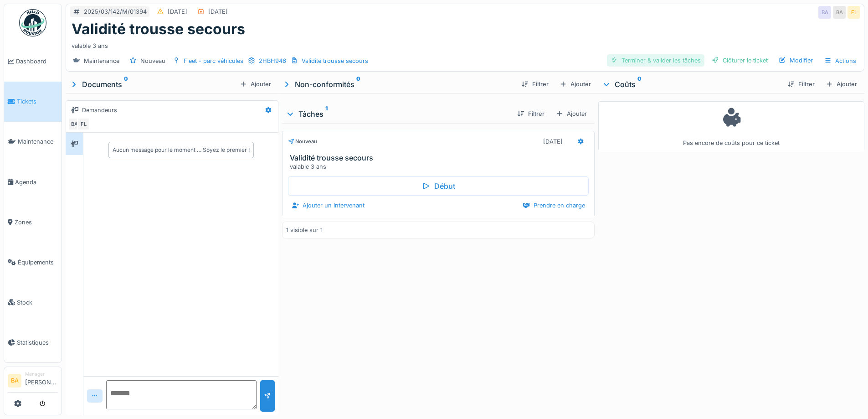 The image size is (868, 419). What do you see at coordinates (33, 23) in the screenshot?
I see `img: Badge_color-CXgf-gQk.svg` at bounding box center [33, 23].